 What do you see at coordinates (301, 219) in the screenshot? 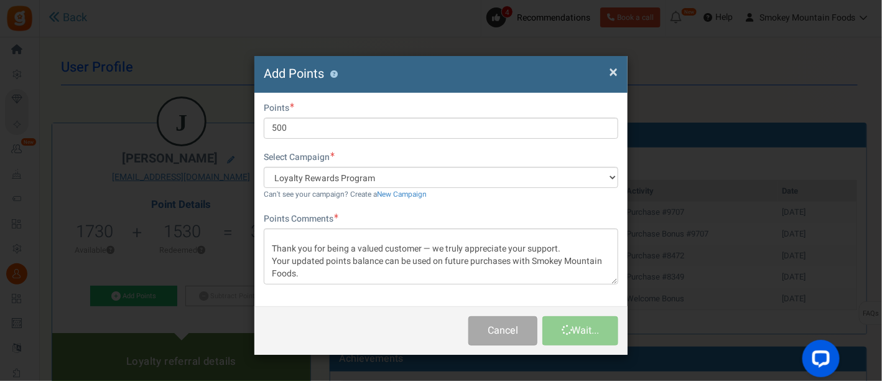
I see `label: Points Comments` at bounding box center [301, 219].